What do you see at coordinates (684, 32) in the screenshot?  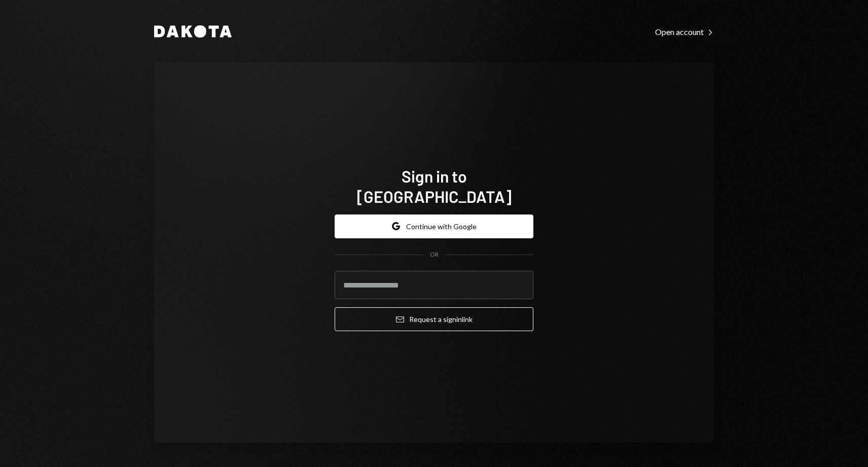 I see `div: Open account` at bounding box center [684, 32].